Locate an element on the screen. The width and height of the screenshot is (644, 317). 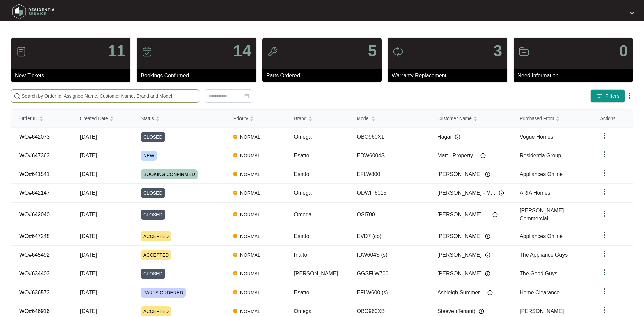
a: WO#647248 is located at coordinates (35, 236).